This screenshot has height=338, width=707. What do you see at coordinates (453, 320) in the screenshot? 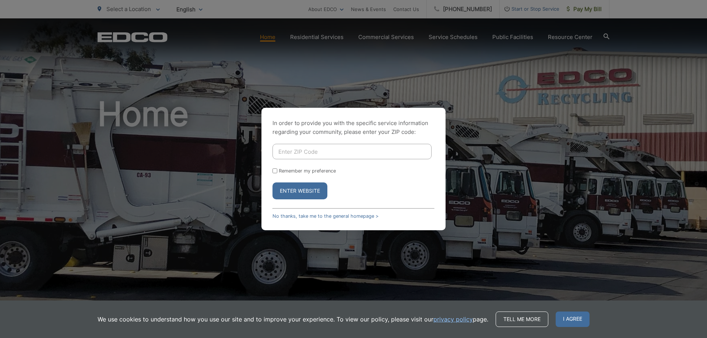
I see `a: privacy policy` at bounding box center [453, 320].